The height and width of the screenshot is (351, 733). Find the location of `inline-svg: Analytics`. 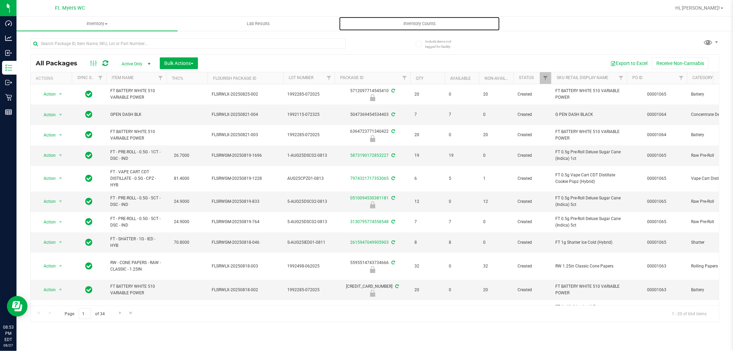

inline-svg: Analytics is located at coordinates (9, 38).